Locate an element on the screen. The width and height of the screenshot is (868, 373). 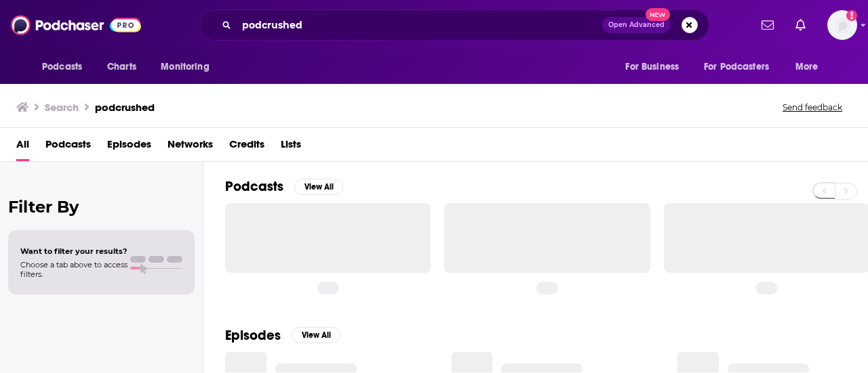
span: Charts is located at coordinates (121, 67).